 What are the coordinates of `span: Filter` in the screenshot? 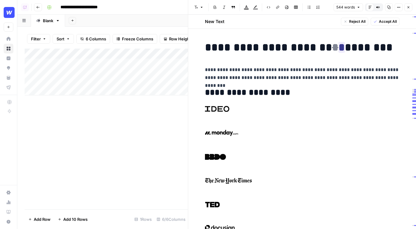 It's located at (36, 39).